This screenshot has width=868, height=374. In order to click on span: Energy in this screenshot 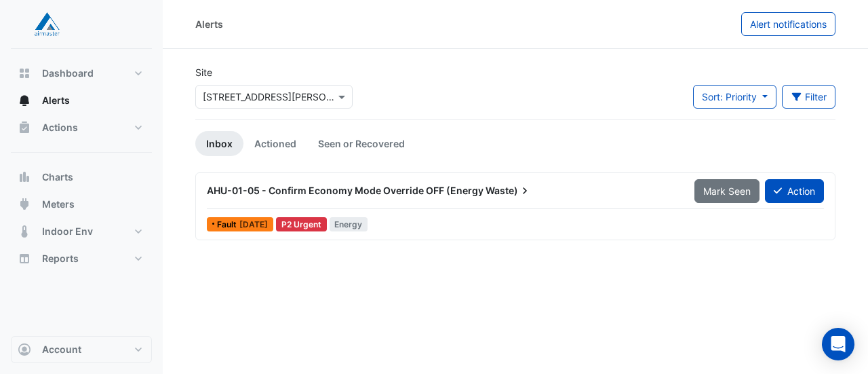, I will do `click(348, 224)`.